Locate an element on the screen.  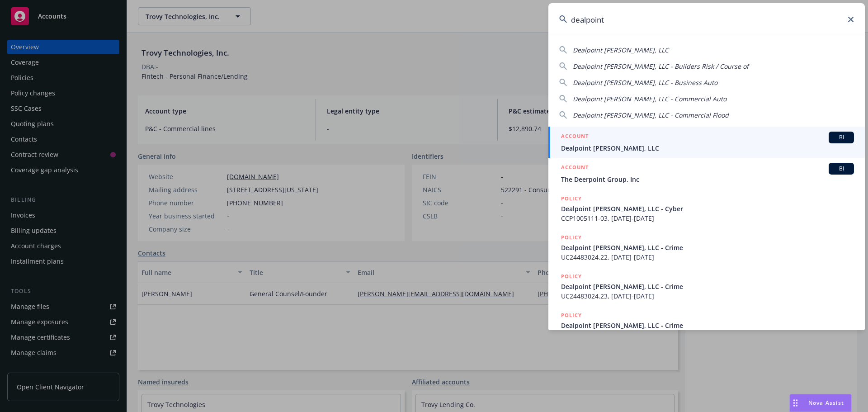
a: ACCOUNTBIThe Deerpoint Group, Inc is located at coordinates (706, 173).